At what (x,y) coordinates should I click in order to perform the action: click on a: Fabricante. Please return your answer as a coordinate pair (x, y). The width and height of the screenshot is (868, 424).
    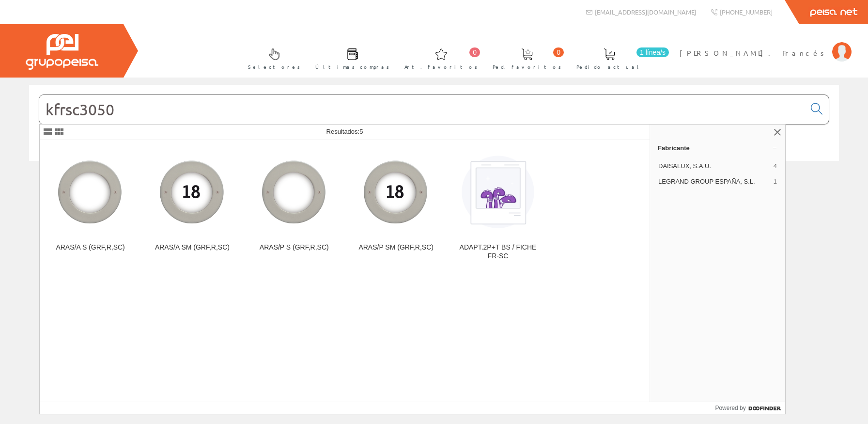
    Looking at the image, I should click on (717, 148).